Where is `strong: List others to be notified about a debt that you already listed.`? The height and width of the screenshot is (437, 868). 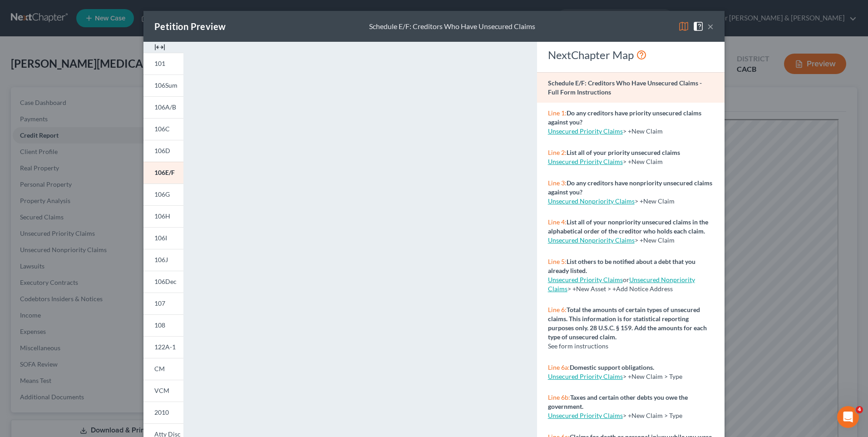
strong: List others to be notified about a debt that you already listed. is located at coordinates (622, 266).